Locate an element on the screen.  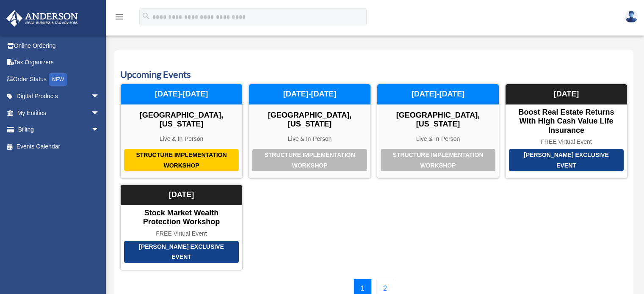
img: Anderson Advisors Platinum Portal is located at coordinates (42, 18).